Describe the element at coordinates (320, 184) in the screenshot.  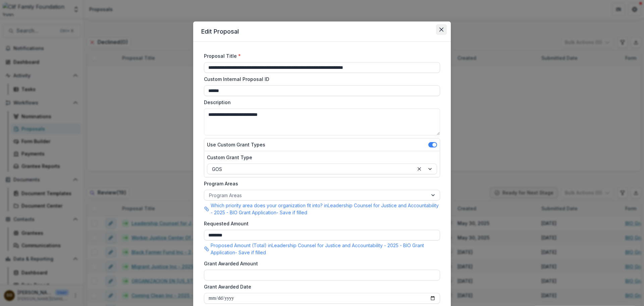
I see `label: Program Areas` at that location.